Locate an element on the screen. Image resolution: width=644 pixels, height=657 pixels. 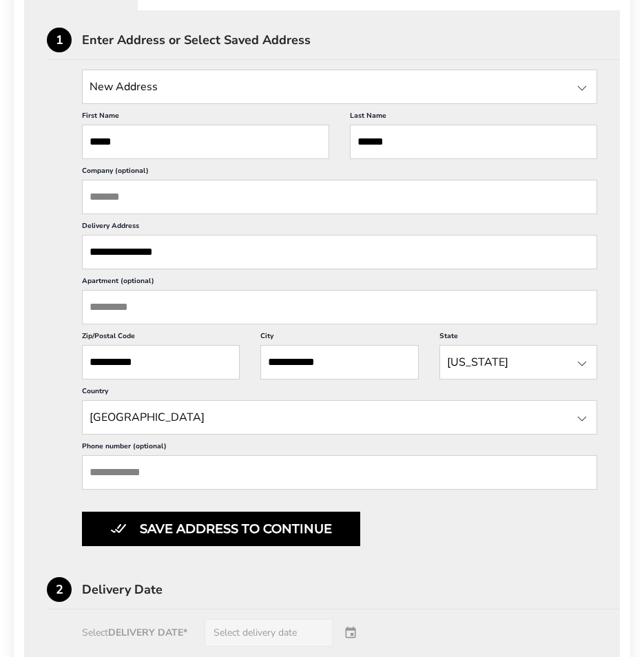
input: Company is located at coordinates (340, 197).